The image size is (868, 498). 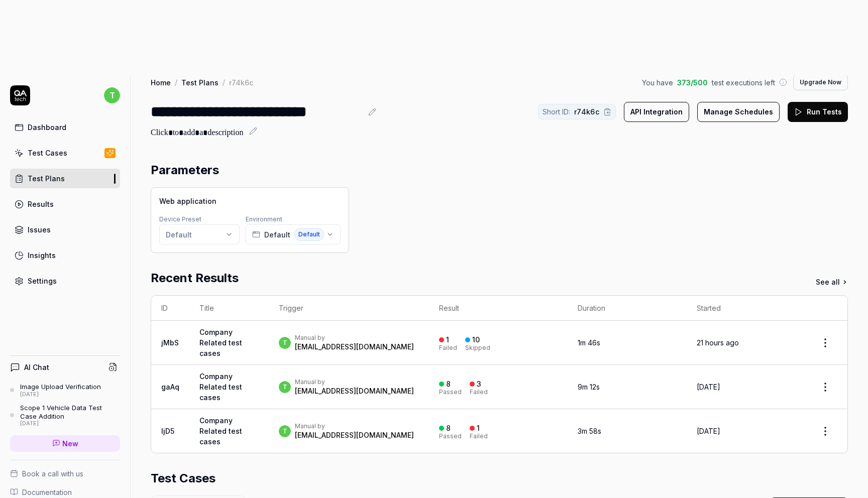 I want to click on th: Title, so click(x=229, y=308).